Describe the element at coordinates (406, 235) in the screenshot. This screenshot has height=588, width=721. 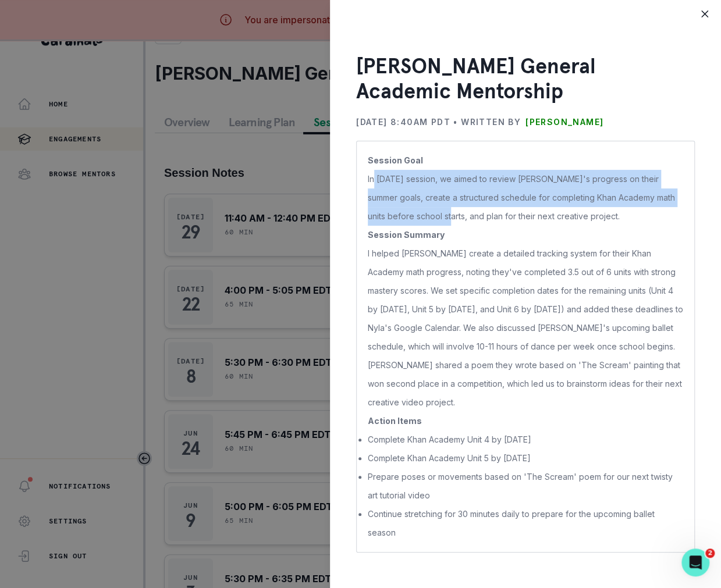
I see `b: Session Summary` at that location.